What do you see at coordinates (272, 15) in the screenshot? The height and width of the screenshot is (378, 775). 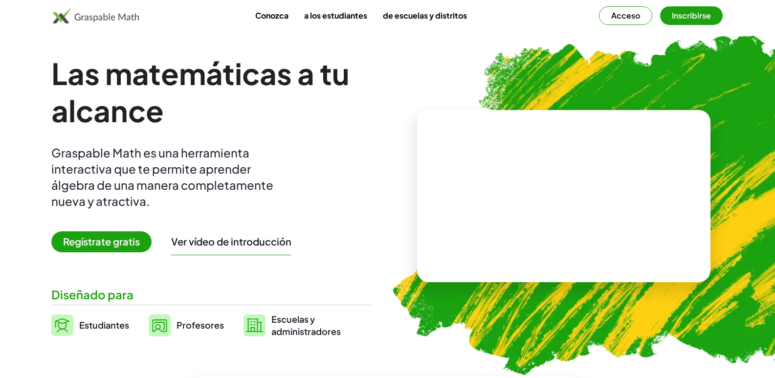 I see `a: Conozca` at bounding box center [272, 15].